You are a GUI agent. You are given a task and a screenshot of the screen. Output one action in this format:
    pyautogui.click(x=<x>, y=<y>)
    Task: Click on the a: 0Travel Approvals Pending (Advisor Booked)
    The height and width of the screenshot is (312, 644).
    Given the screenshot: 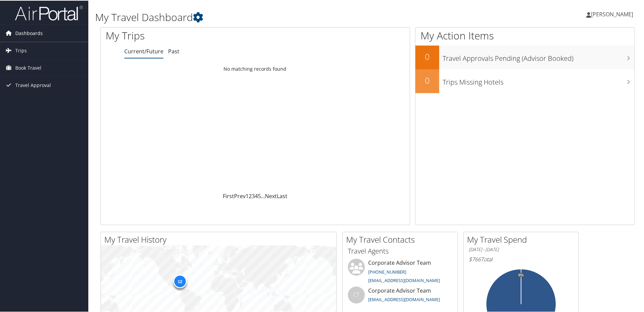 What is the action you would take?
    pyautogui.click(x=525, y=57)
    